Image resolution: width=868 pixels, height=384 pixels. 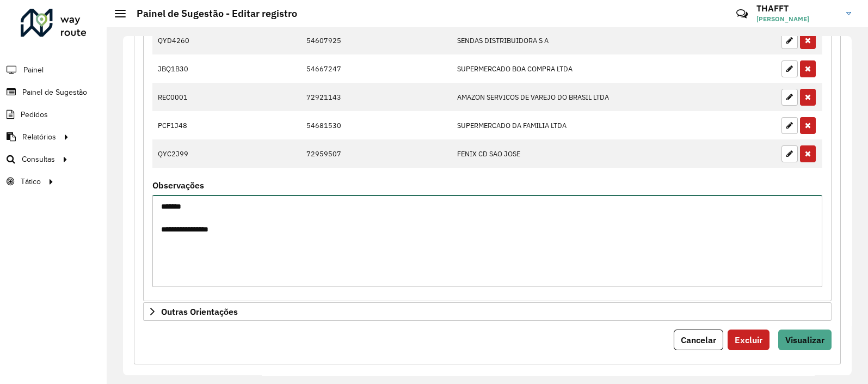 What do you see at coordinates (211, 13) in the screenshot?
I see `h2: Painel de Sugestão - Editar registro` at bounding box center [211, 13].